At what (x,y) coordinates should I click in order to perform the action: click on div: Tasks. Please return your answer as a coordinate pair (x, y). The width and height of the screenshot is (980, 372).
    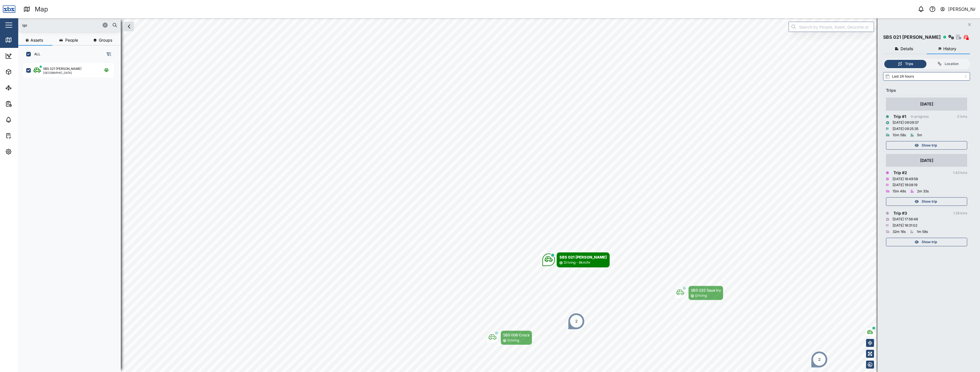
    Looking at the image, I should click on (23, 136).